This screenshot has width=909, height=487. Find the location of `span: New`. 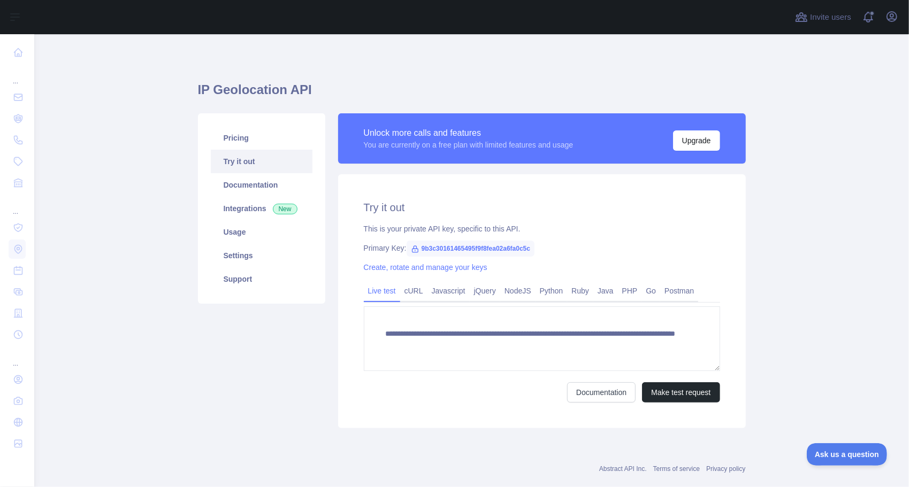

span: New is located at coordinates (285, 209).